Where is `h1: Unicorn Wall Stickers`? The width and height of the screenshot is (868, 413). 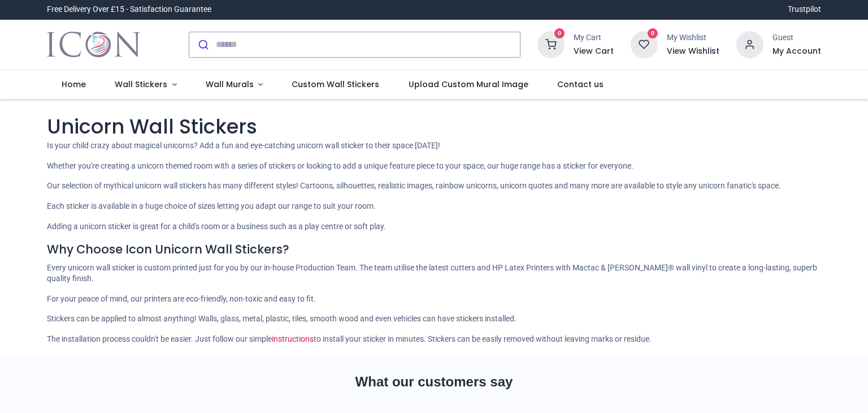
h1: Unicorn Wall Stickers is located at coordinates (434, 126).